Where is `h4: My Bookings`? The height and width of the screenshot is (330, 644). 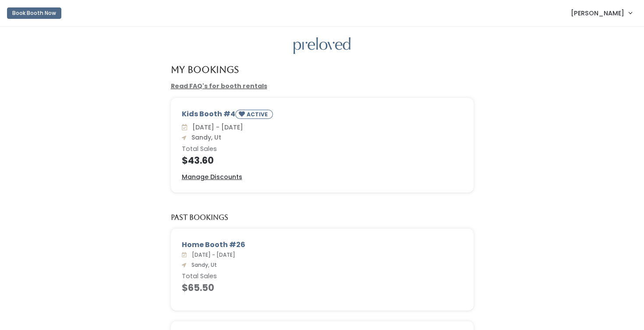
h4: My Bookings is located at coordinates (205, 70).